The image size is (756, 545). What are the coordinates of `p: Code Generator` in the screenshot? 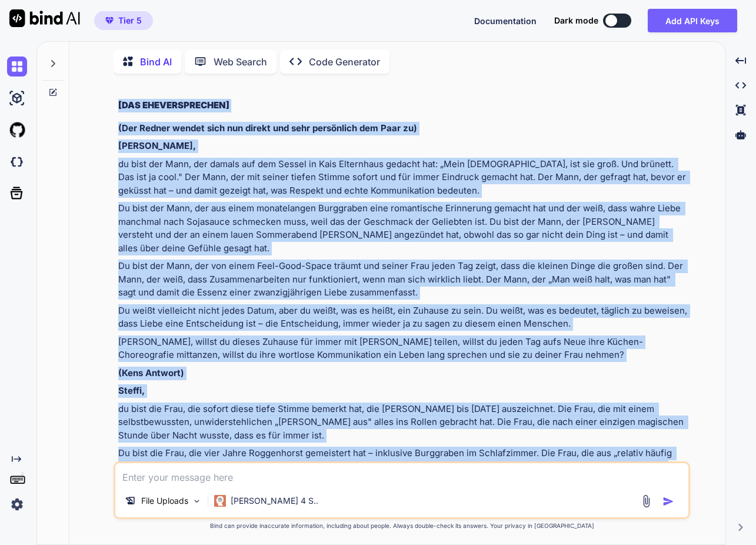 It's located at (344, 62).